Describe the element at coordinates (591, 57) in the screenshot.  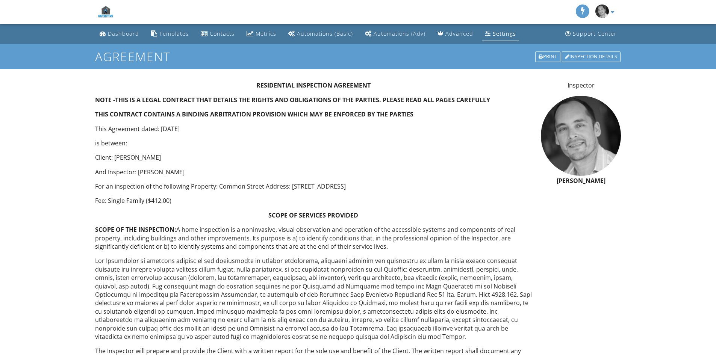
I see `a: Inspection Details` at that location.